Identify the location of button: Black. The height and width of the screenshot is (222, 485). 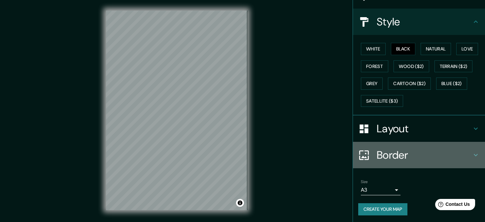
(403, 49).